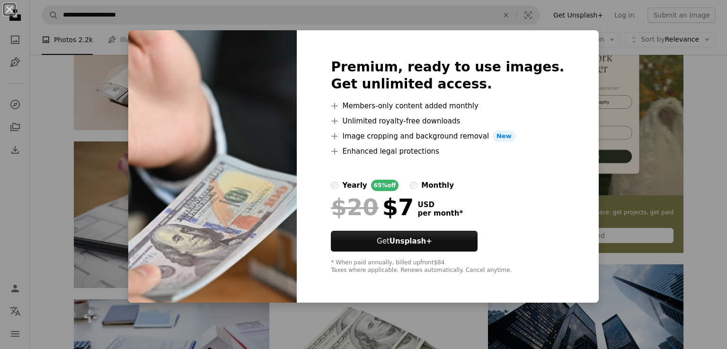 The height and width of the screenshot is (349, 727). I want to click on span: $20, so click(355, 207).